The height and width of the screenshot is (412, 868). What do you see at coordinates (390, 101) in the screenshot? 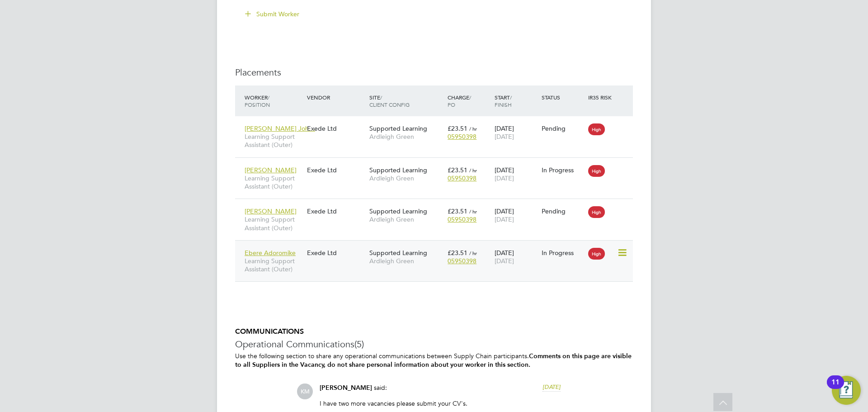
I see `span: / Client Config` at bounding box center [390, 101].